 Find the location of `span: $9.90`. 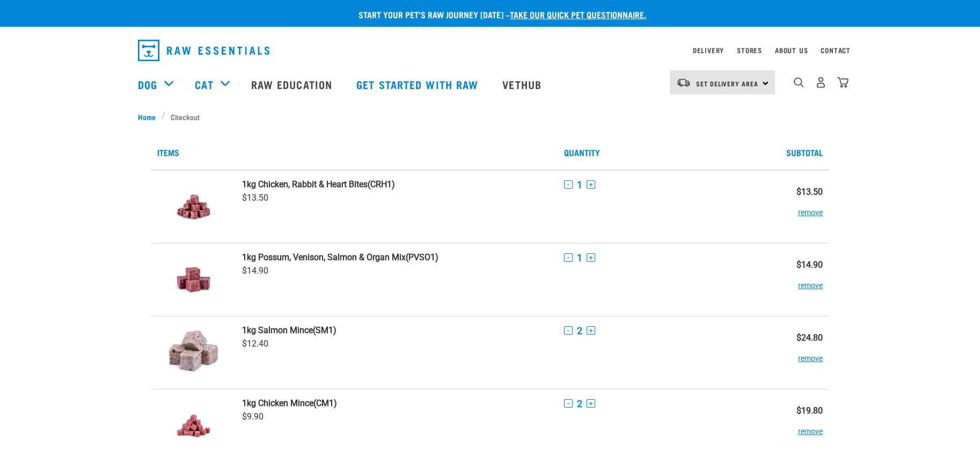

span: $9.90 is located at coordinates (253, 416).